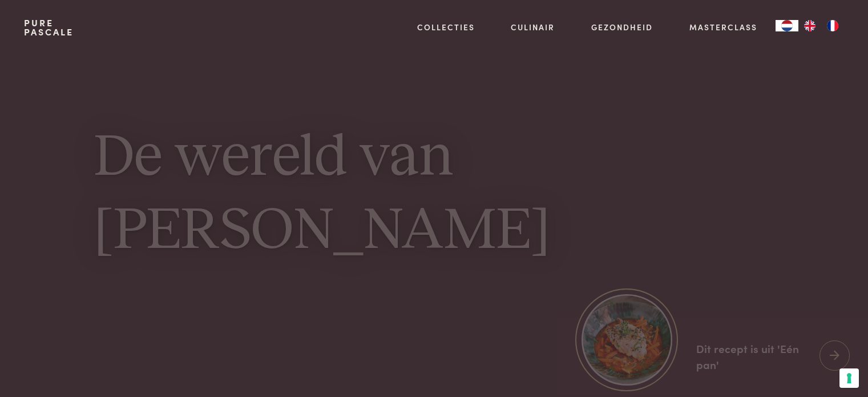 The image size is (868, 397). Describe the element at coordinates (532, 27) in the screenshot. I see `a: Culinair` at that location.